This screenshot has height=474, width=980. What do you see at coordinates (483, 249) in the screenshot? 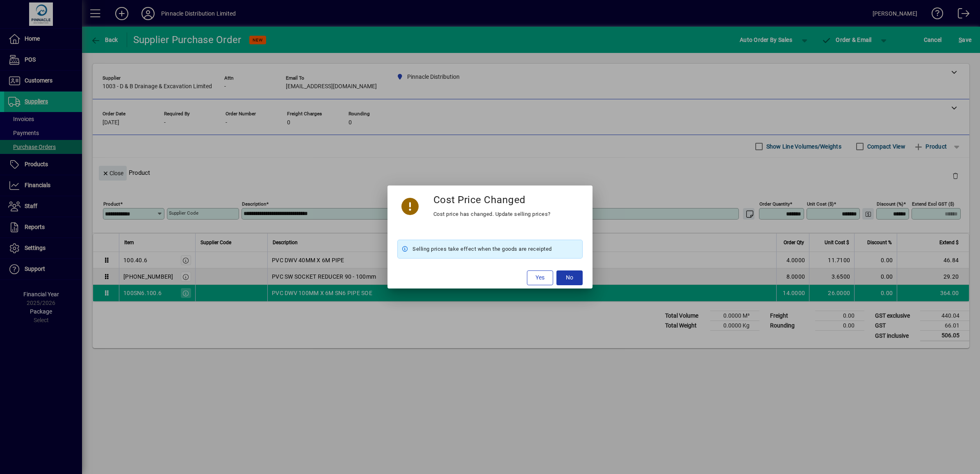
I see `span: Selling prices take effect when the goods are receipted` at bounding box center [483, 249].